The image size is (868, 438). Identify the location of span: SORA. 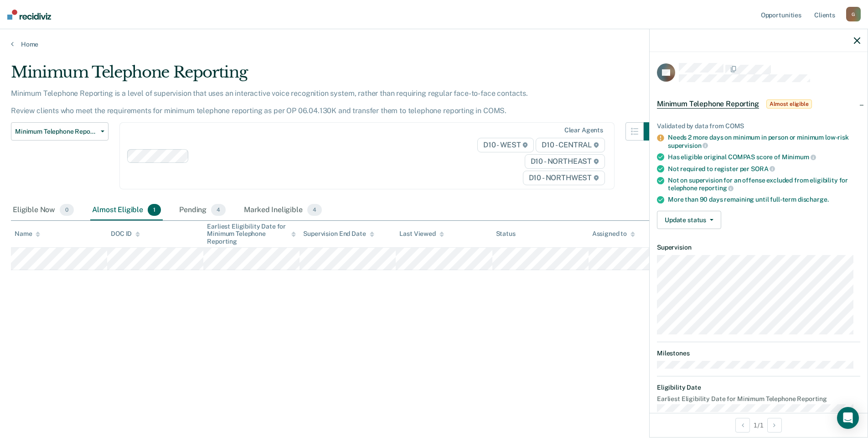
(763, 169).